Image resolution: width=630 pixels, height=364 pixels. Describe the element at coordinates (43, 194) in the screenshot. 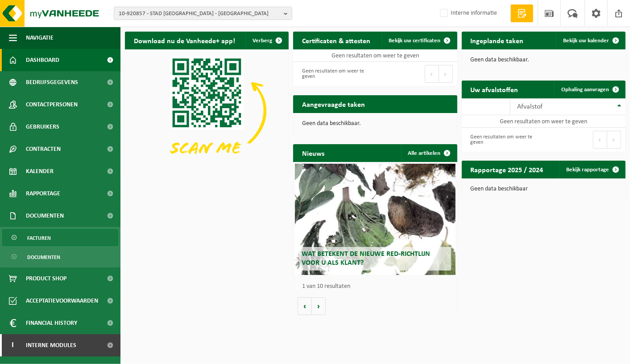

I see `span: Rapportage` at that location.